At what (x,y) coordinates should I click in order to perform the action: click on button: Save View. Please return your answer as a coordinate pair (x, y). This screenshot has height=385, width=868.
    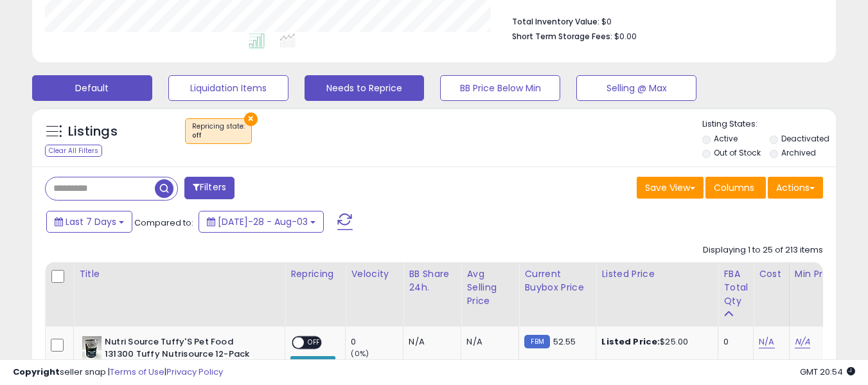
    Looking at the image, I should click on (670, 188).